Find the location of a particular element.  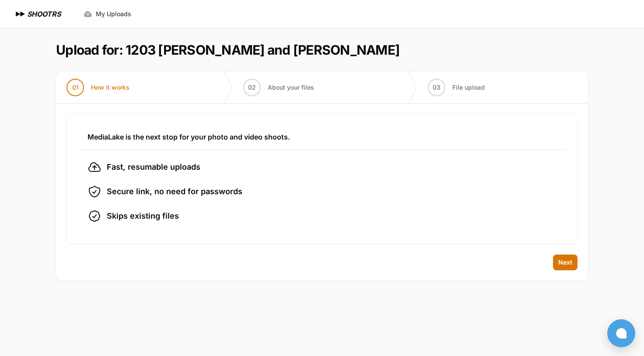

button: Next is located at coordinates (565, 262).